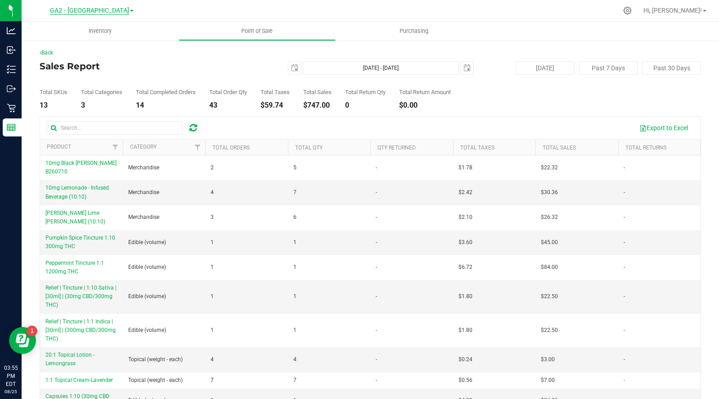 The width and height of the screenshot is (719, 399). What do you see at coordinates (46, 53) in the screenshot?
I see `a: Back` at bounding box center [46, 53].